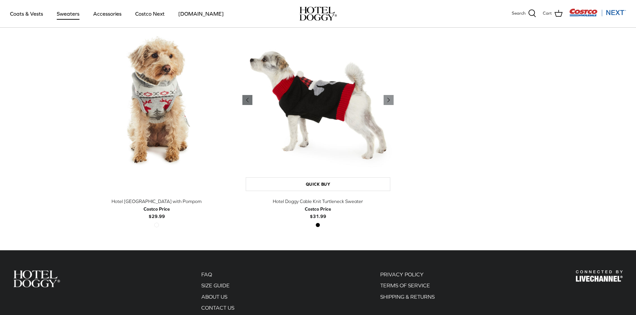 Image resolution: width=636 pixels, height=315 pixels. I want to click on span: Cart, so click(547, 13).